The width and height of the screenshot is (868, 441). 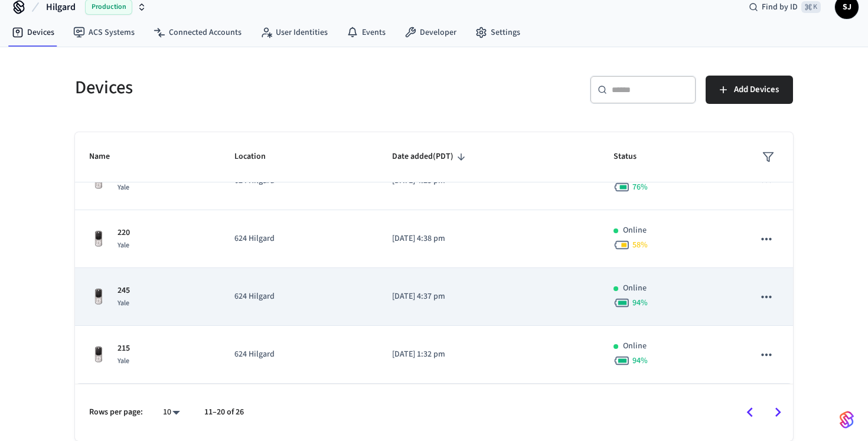 I want to click on span: Find by ID, so click(x=780, y=7).